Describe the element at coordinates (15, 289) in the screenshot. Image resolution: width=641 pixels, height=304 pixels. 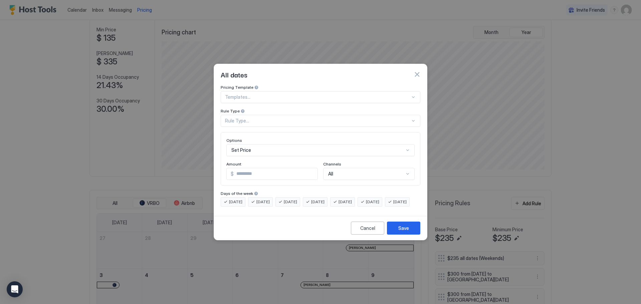
I see `div: Open Intercom Messenger` at that location.